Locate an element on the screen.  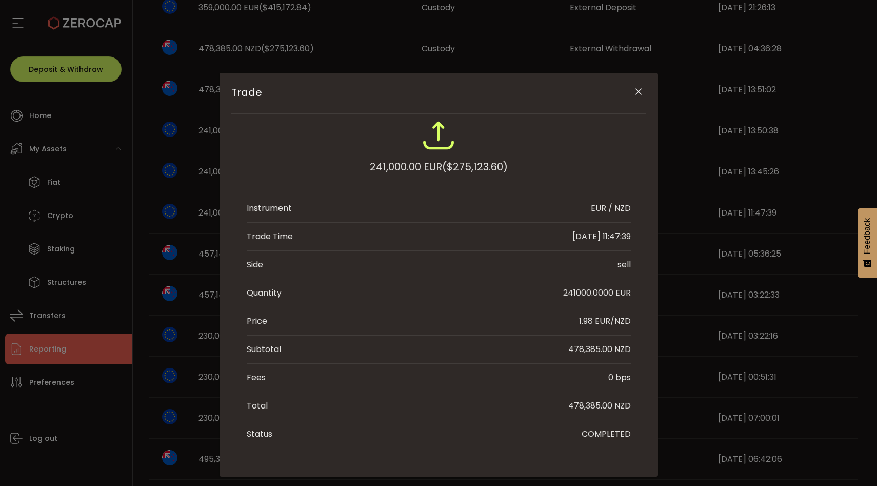
div: Total is located at coordinates (257, 406).